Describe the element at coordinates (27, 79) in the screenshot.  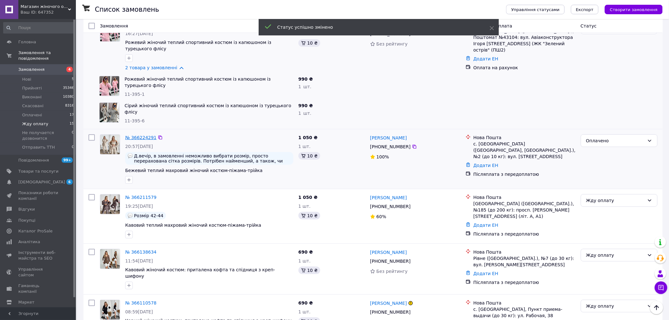
I see `span: Нові` at that location.